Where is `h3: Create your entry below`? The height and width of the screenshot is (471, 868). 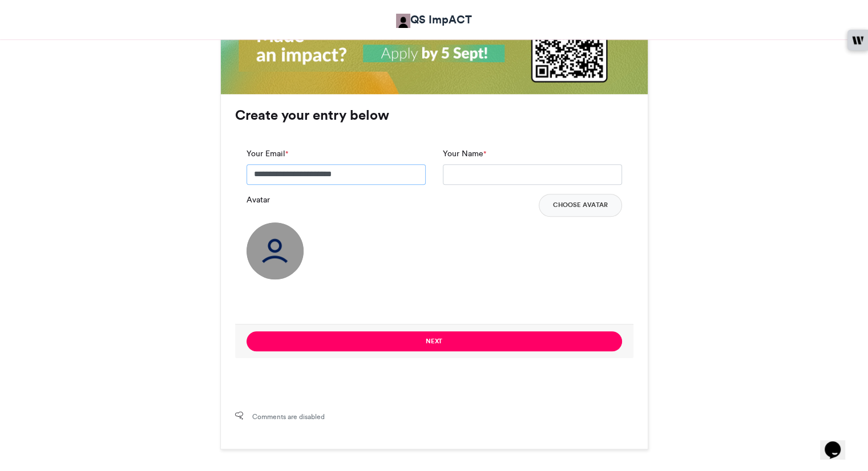
h3: Create your entry below is located at coordinates (434, 115).